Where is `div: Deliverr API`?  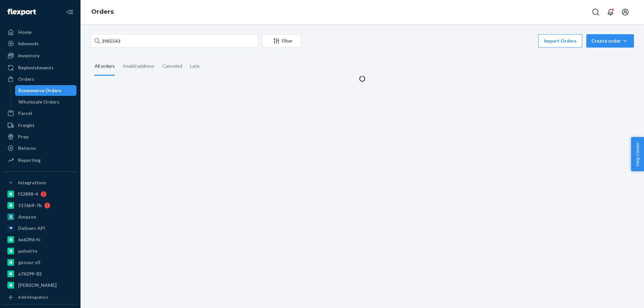 div: Deliverr API is located at coordinates (32, 228).